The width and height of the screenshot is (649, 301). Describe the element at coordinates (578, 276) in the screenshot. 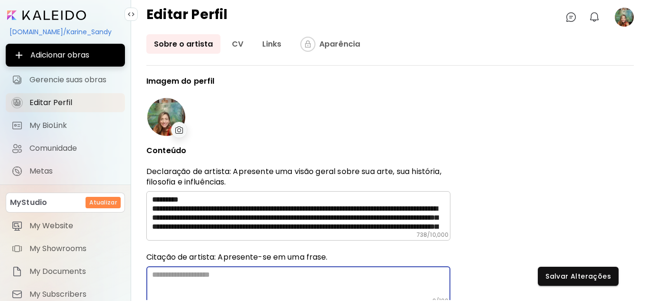

I see `button: Salvar Alterações` at that location.